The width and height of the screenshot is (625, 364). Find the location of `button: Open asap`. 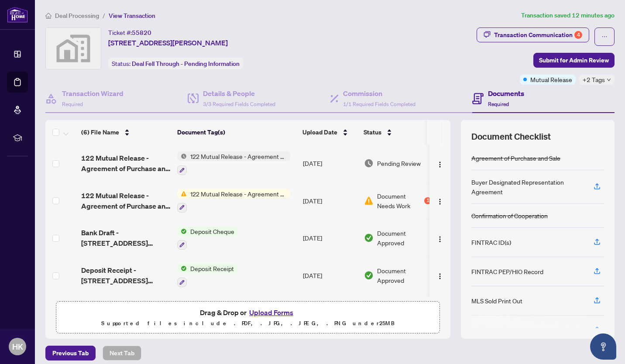

button: Open asap is located at coordinates (603, 347).